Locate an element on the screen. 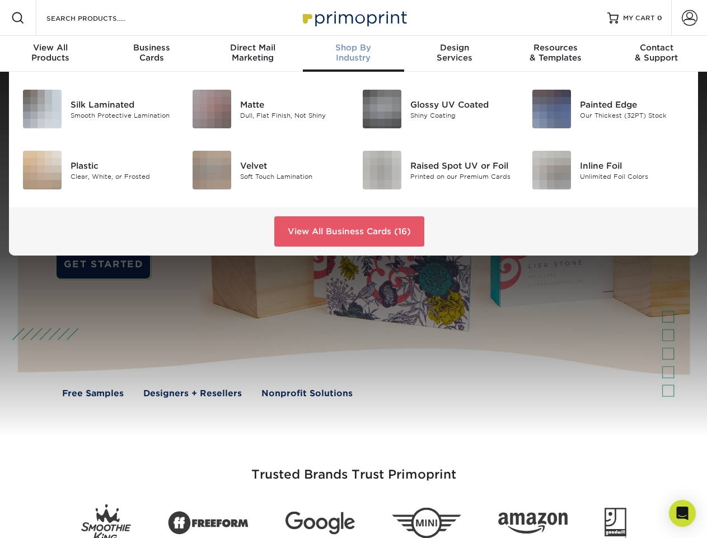 The image size is (707, 538). span: Resources is located at coordinates (556, 48).